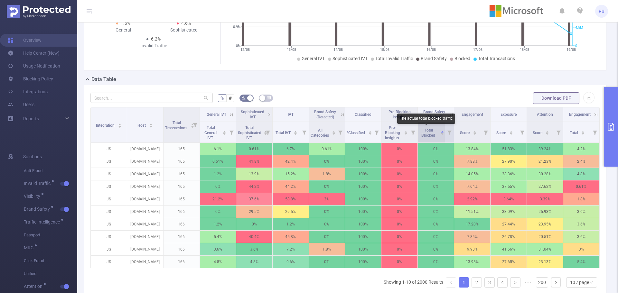 The image size is (618, 293). Describe the element at coordinates (509, 224) in the screenshot. I see `p: 27.44 %` at that location.